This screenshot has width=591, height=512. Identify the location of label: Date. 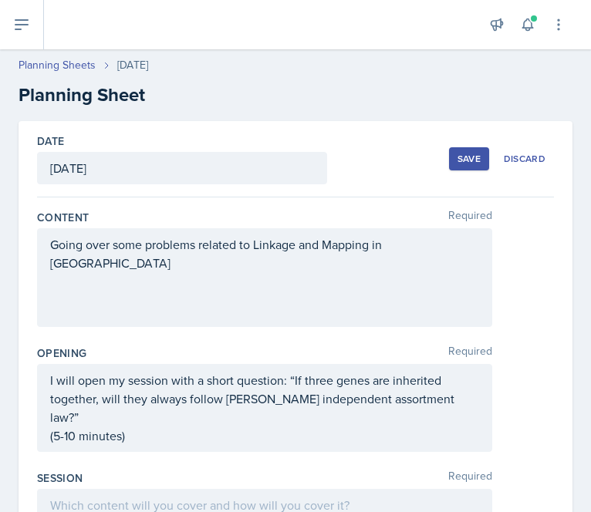
(50, 141).